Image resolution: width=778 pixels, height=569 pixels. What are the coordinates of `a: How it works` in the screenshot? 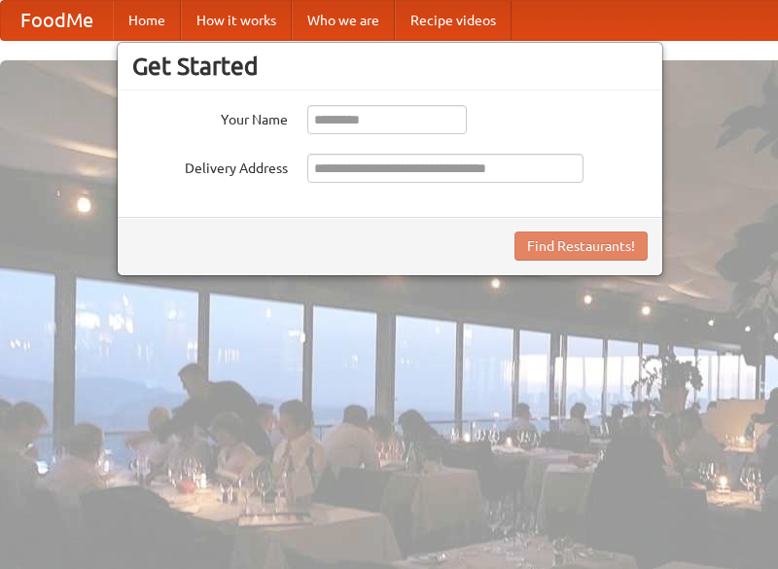 It's located at (236, 20).